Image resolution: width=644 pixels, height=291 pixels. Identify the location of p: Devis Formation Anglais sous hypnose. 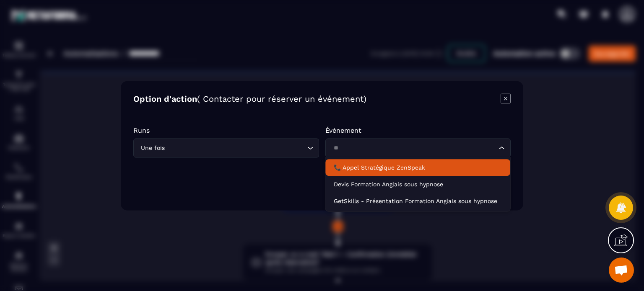
(417, 184).